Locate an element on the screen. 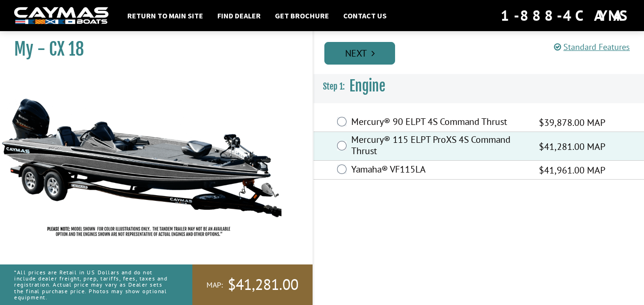 Image resolution: width=644 pixels, height=305 pixels. h1: My - CX 18 is located at coordinates (151, 49).